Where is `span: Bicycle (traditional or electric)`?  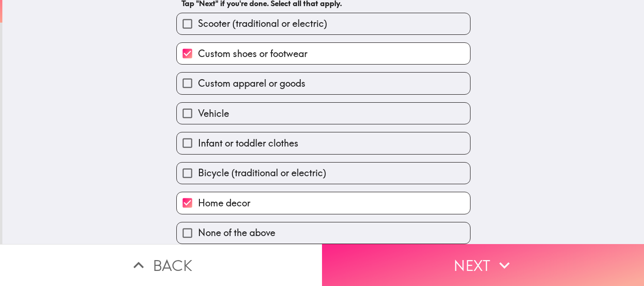 span: Bicycle (traditional or electric) is located at coordinates (262, 173).